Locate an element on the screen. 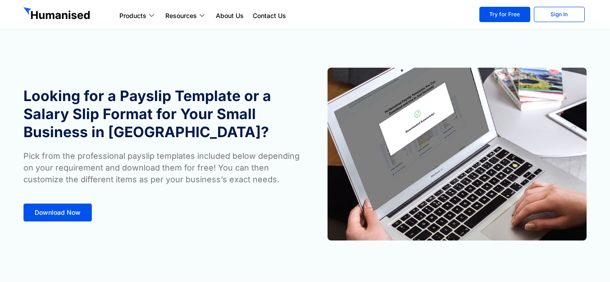 Image resolution: width=610 pixels, height=282 pixels. a: Download Now is located at coordinates (58, 212).